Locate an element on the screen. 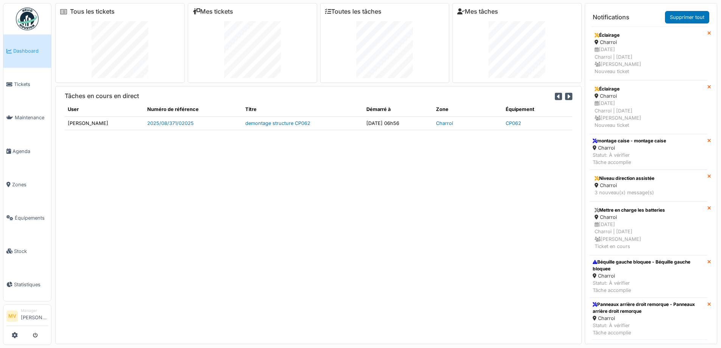  span: Dashboard is located at coordinates (31, 51).